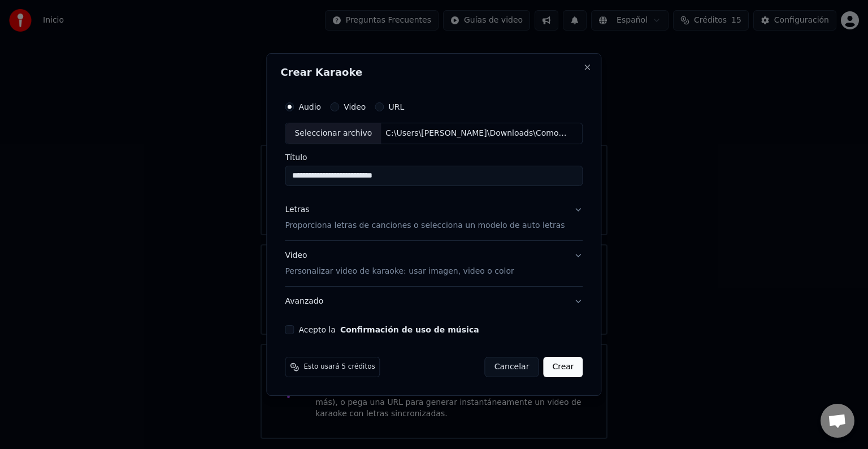 The height and width of the screenshot is (449, 868). What do you see at coordinates (399, 263) in the screenshot?
I see `div: Video` at bounding box center [399, 263].